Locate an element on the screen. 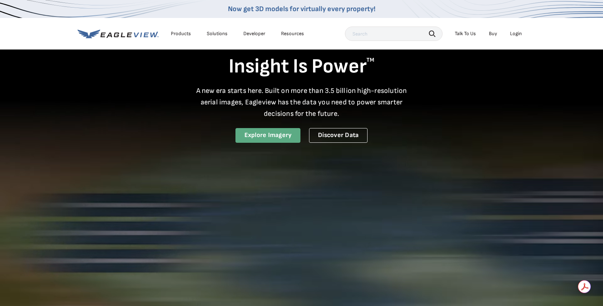 Image resolution: width=603 pixels, height=306 pixels. h1: Insight Is Power is located at coordinates (302, 67).